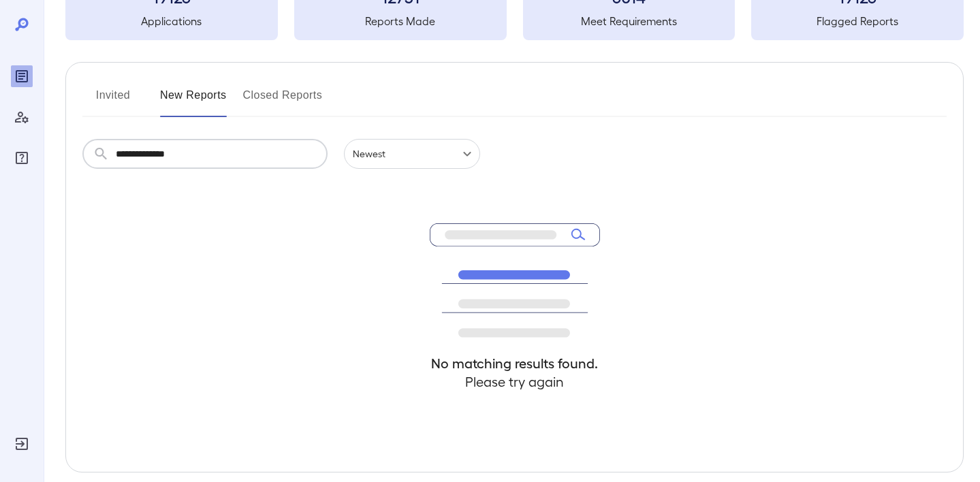 This screenshot has width=980, height=482. What do you see at coordinates (858, 21) in the screenshot?
I see `h5: Flagged Reports` at bounding box center [858, 21].